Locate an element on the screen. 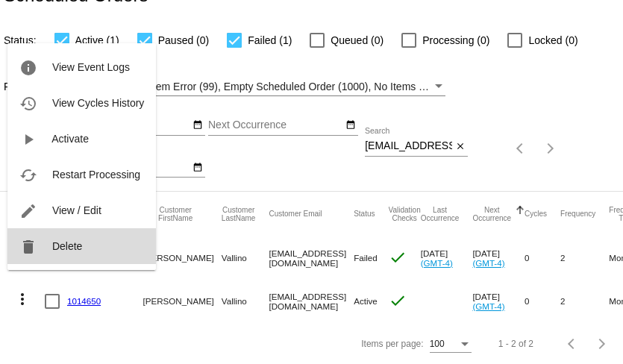  mat-icon: cached is located at coordinates (28, 175).